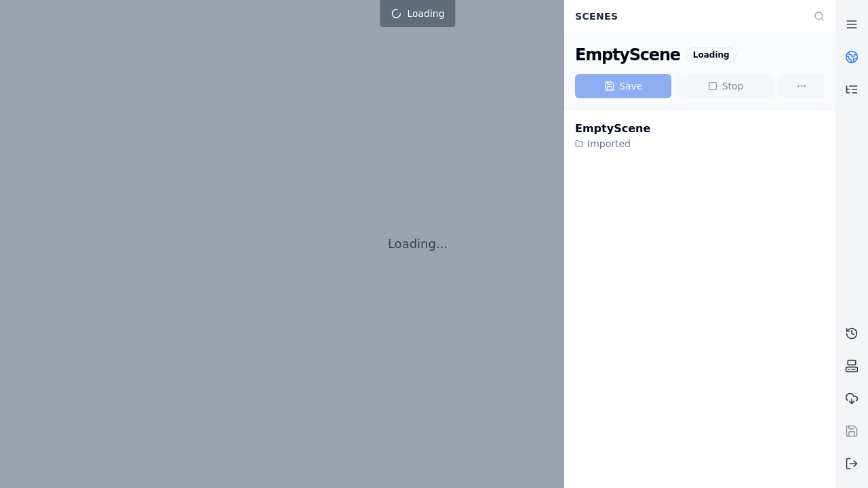 Image resolution: width=868 pixels, height=488 pixels. What do you see at coordinates (612, 144) in the screenshot?
I see `div: Imported` at bounding box center [612, 144].